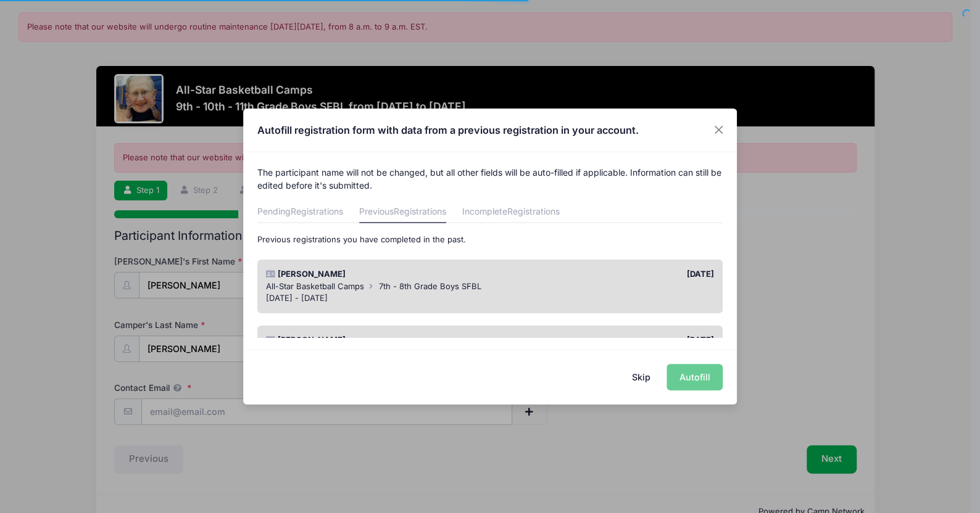 Image resolution: width=980 pixels, height=513 pixels. What do you see at coordinates (511, 212) in the screenshot?
I see `a: Incomplete` at bounding box center [511, 212].